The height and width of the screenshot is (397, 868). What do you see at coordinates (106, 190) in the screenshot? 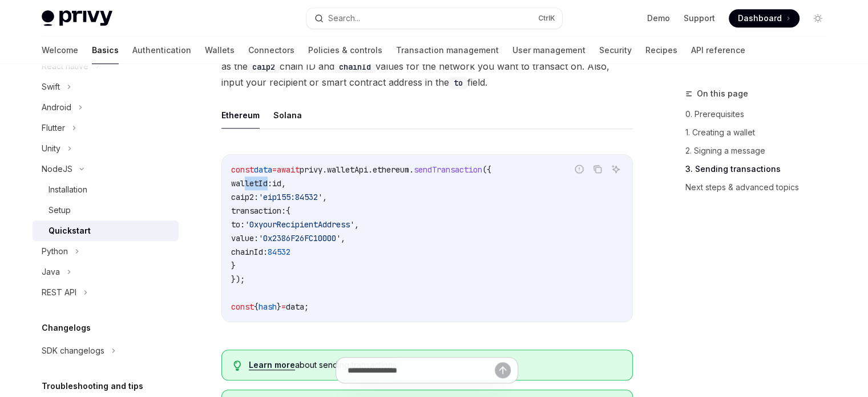
I see `a: Installation` at bounding box center [106, 190].